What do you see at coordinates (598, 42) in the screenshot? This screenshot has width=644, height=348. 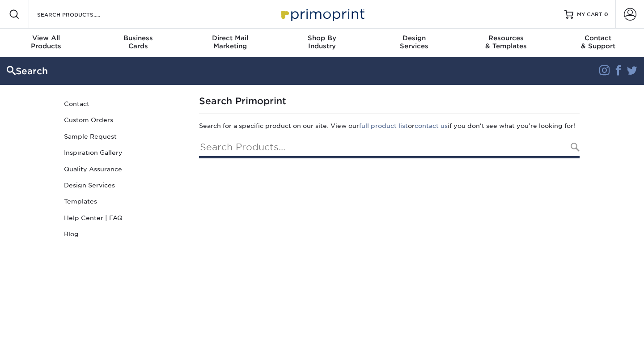 I see `div: & Support` at bounding box center [598, 42].